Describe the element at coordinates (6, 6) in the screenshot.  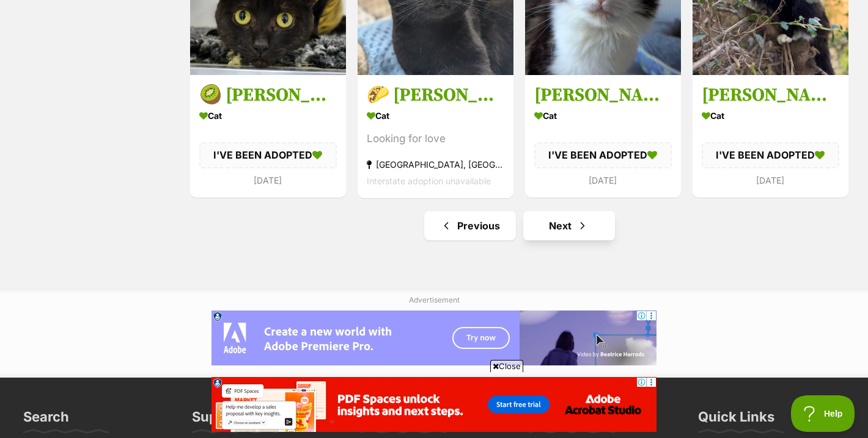
I see `img: consumer-privacy-logo.png` at that location.